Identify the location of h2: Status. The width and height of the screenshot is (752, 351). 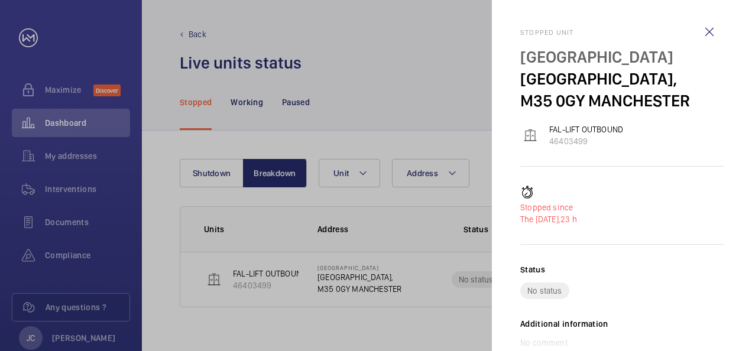
(533, 270).